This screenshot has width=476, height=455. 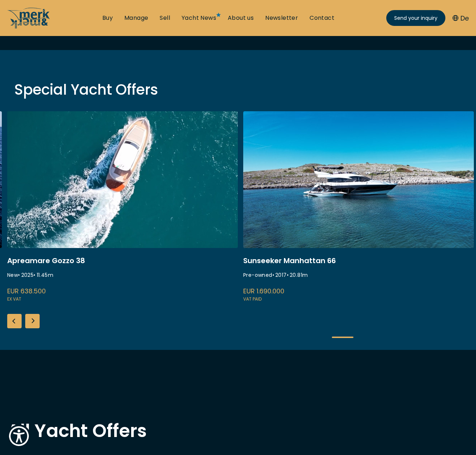 What do you see at coordinates (107, 18) in the screenshot?
I see `a: Buy` at bounding box center [107, 18].